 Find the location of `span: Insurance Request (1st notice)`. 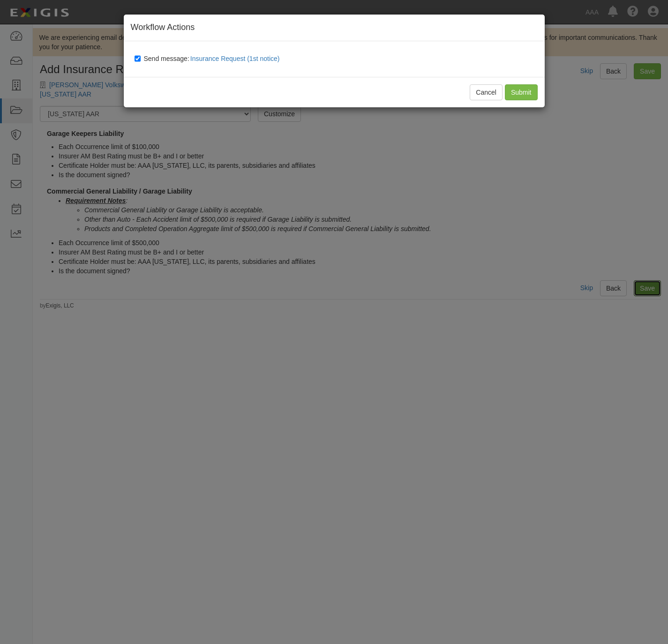

span: Insurance Request (1st notice) is located at coordinates (234, 58).